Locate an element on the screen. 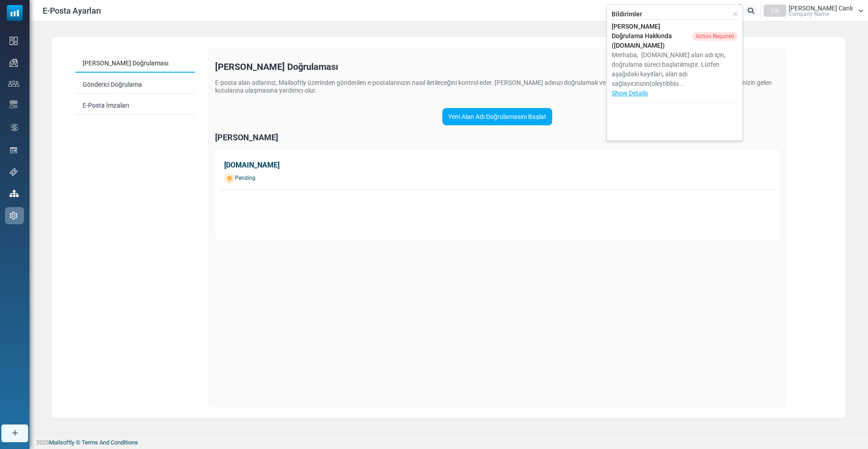 The image size is (868, 449). span: Company Name is located at coordinates (809, 14).